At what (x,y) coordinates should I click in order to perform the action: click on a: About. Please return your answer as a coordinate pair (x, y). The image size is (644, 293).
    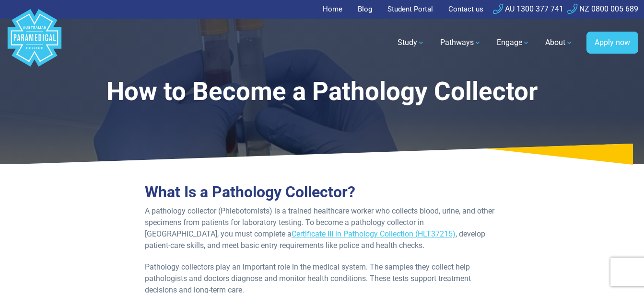
    Looking at the image, I should click on (559, 43).